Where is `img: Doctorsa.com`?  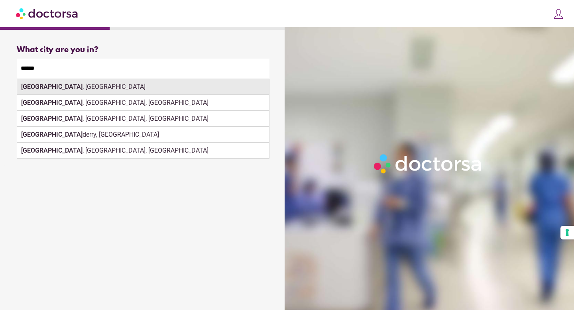 img: Doctorsa.com is located at coordinates (47, 13).